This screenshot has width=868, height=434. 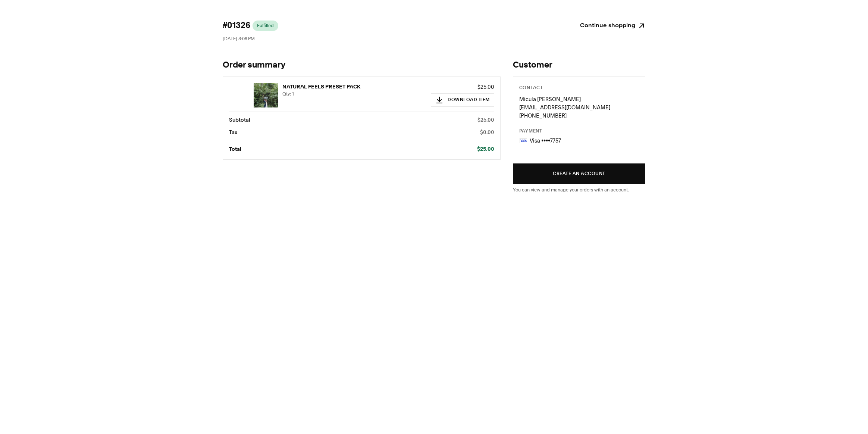 I want to click on p: Tax, so click(x=233, y=133).